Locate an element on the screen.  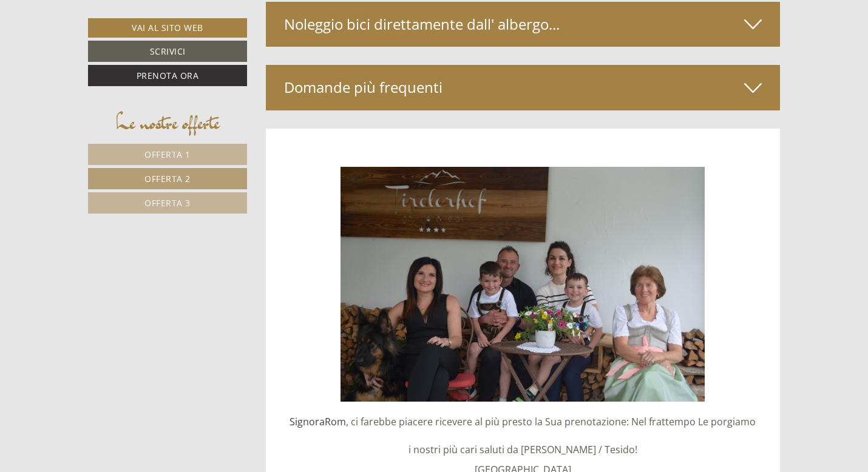
p: , ci farebbe piacere ricevere al più presto la Sua prenotazione: Nel frattempo Le porgiamo i nost... is located at coordinates (524, 312).